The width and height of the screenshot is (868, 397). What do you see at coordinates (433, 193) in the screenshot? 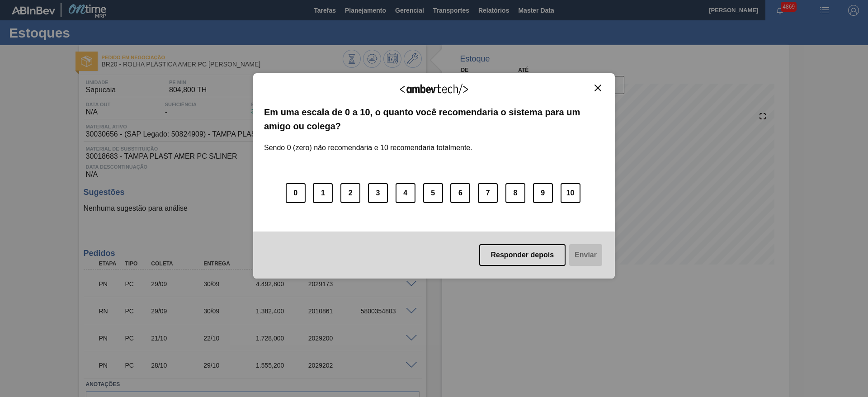
I see `button: 5` at bounding box center [433, 193].